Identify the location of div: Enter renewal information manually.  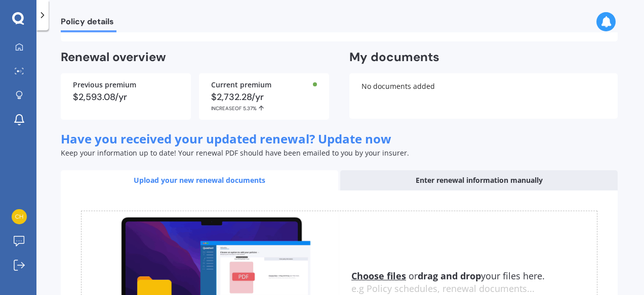
(479, 180).